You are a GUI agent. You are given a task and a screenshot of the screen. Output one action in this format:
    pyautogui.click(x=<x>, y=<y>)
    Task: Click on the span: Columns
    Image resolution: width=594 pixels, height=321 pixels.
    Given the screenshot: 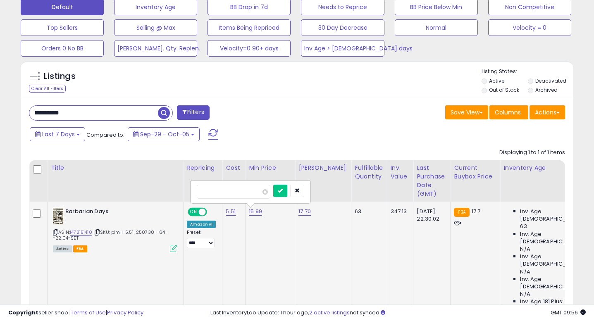 What is the action you would take?
    pyautogui.click(x=507, y=112)
    